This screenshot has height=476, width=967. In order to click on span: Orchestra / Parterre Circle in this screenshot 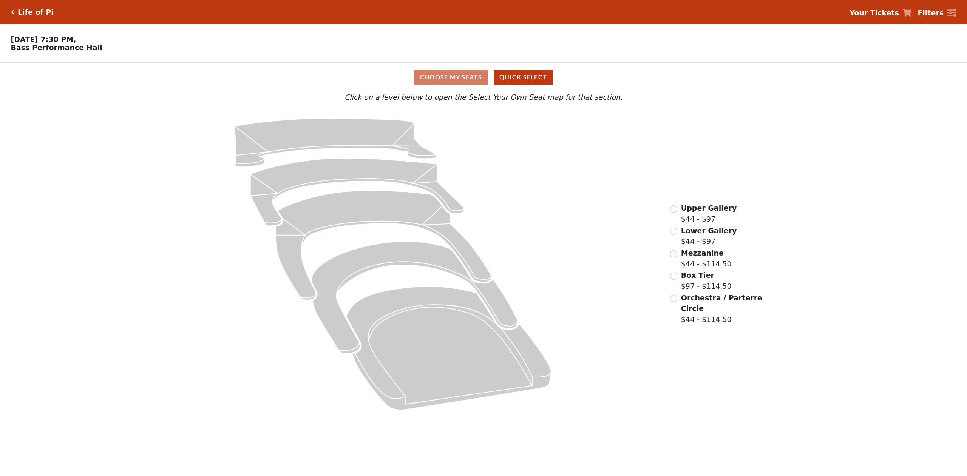, I will do `click(721, 303)`.